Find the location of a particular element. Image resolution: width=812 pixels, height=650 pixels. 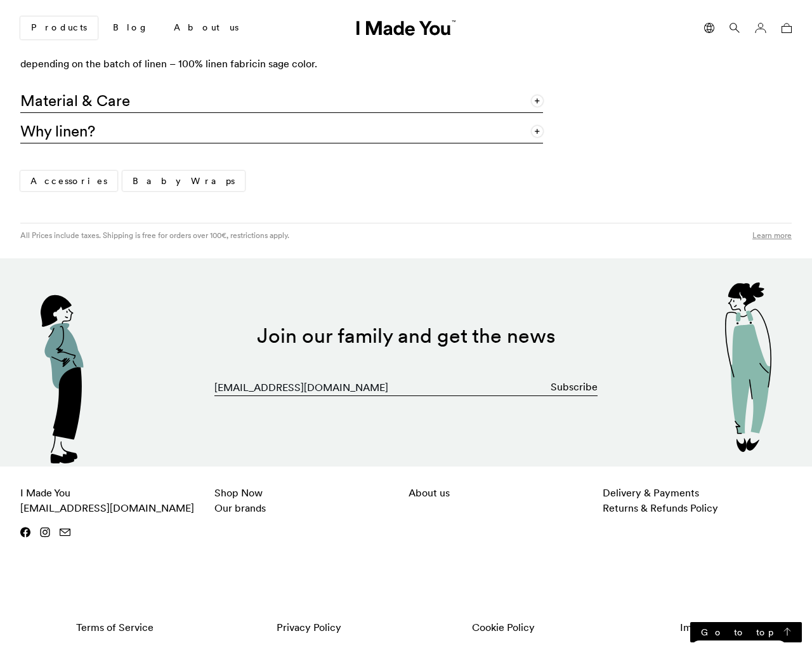

a: Baby Wraps is located at coordinates (183, 181).